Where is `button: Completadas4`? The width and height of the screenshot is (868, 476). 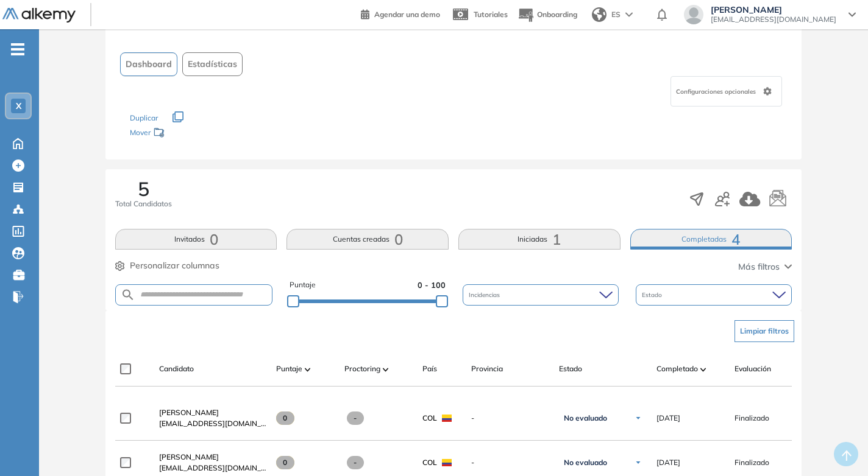 button: Completadas4 is located at coordinates (711, 239).